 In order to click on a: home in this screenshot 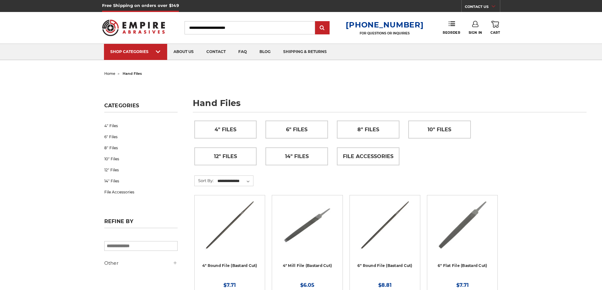, I will do `click(110, 74)`.